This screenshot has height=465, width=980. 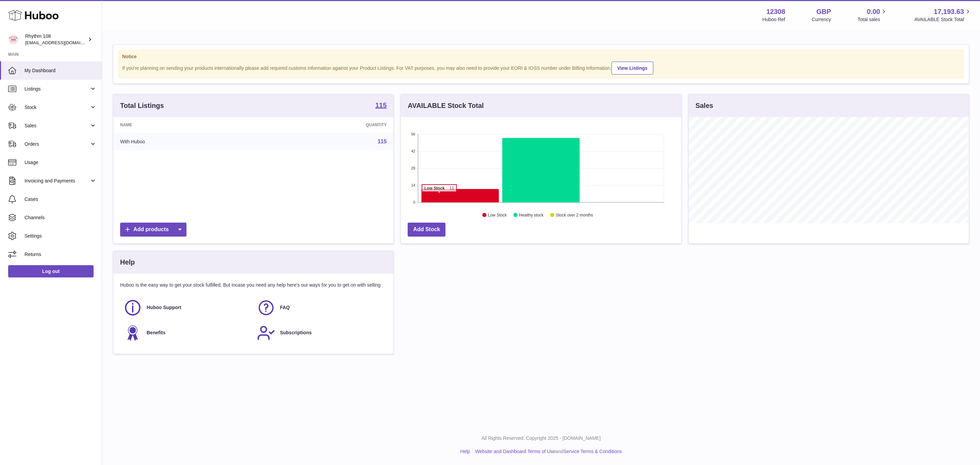 I want to click on span: Orders, so click(x=57, y=144).